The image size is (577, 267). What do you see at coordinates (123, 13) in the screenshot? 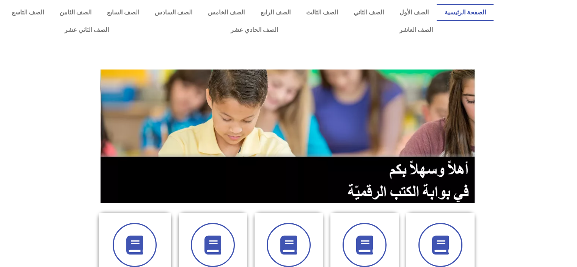
I see `a: الصف السابع` at bounding box center [123, 13].